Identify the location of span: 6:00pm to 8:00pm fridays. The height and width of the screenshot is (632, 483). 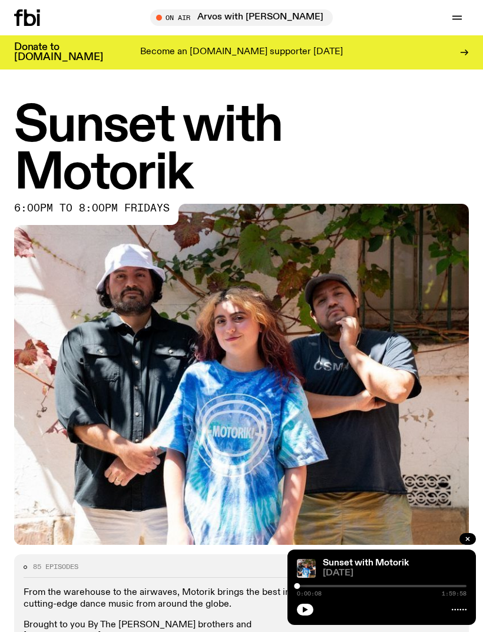
(92, 208).